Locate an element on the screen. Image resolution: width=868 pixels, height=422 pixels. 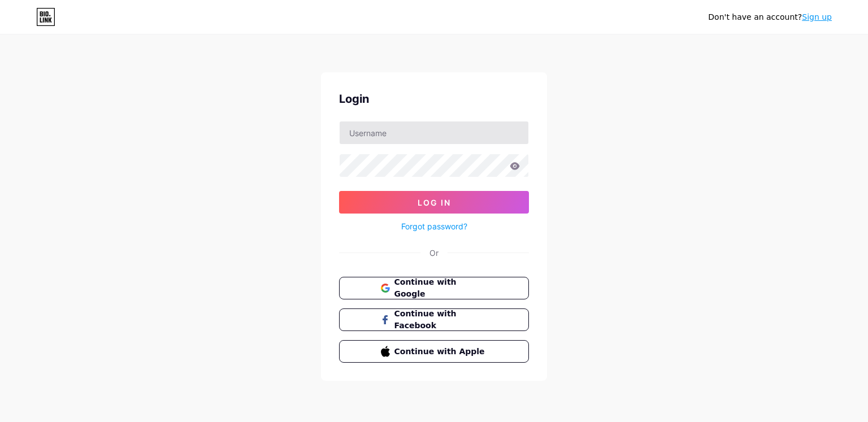
span: Continue with Google is located at coordinates (440, 288).